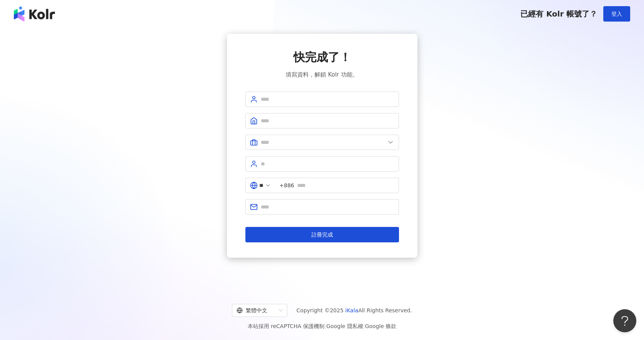  I want to click on span: Copyright © 2025 All Rights Reserved., so click(354, 310).